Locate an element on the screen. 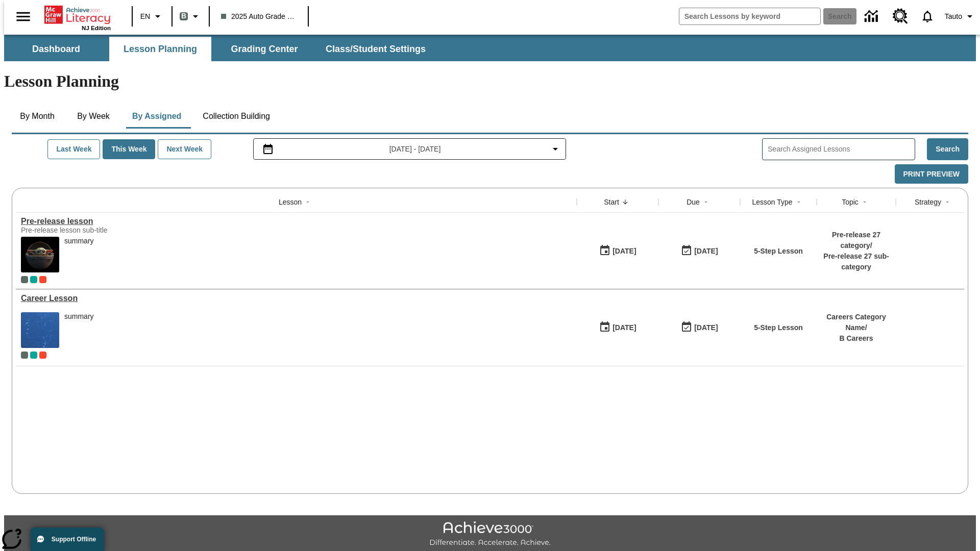  a: Notifications is located at coordinates (927, 16).